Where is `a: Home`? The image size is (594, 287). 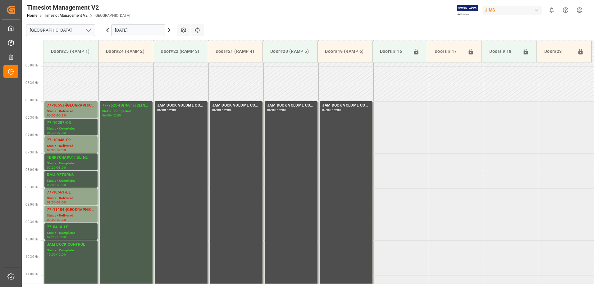
a: Home is located at coordinates (32, 16).